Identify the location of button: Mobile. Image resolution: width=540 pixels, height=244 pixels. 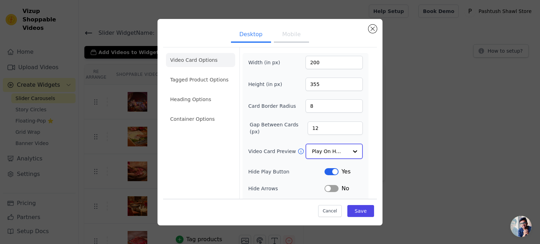
(291, 35).